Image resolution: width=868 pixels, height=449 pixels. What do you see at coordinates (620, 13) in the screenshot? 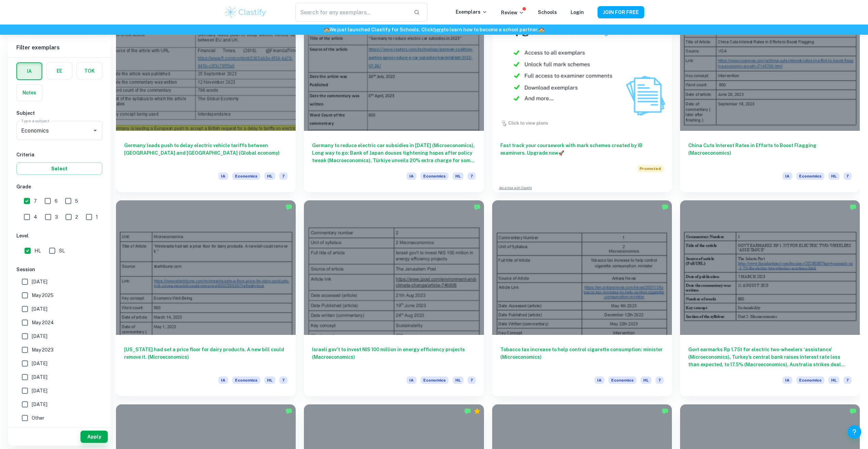
I see `button: JOIN FOR FREE` at bounding box center [620, 13].